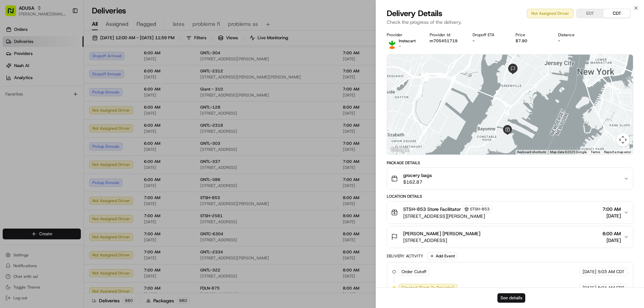 Image resolution: width=644 pixels, height=308 pixels. What do you see at coordinates (67, 67) in the screenshot?
I see `div: Start new chat` at bounding box center [67, 67].